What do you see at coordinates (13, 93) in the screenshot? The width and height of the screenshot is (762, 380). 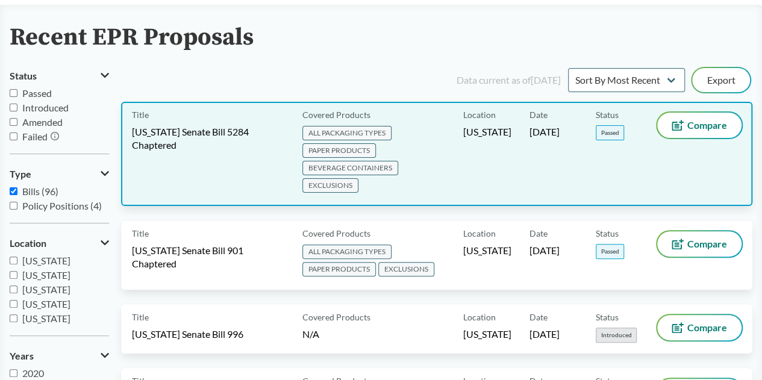 I see `input: Passed` at bounding box center [13, 93].